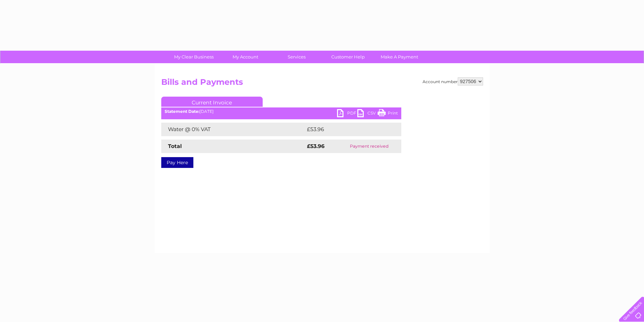 Image resolution: width=644 pixels, height=322 pixels. What do you see at coordinates (347, 114) in the screenshot?
I see `a: PDF` at bounding box center [347, 114].